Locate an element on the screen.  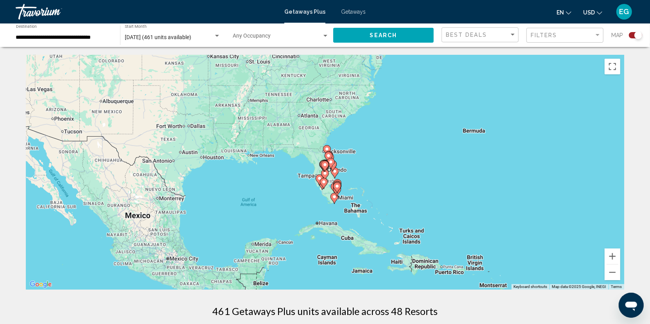
span: EG is located at coordinates (624, 12).